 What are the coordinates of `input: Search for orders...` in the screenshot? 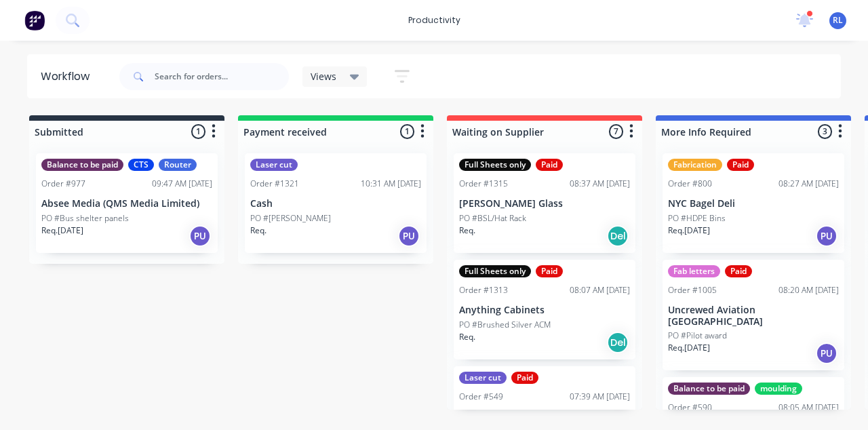 It's located at (222, 77).